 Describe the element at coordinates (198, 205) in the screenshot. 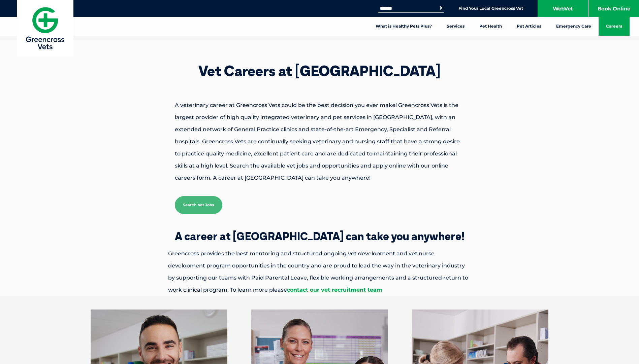

I see `a: Search Vet Jobs` at that location.